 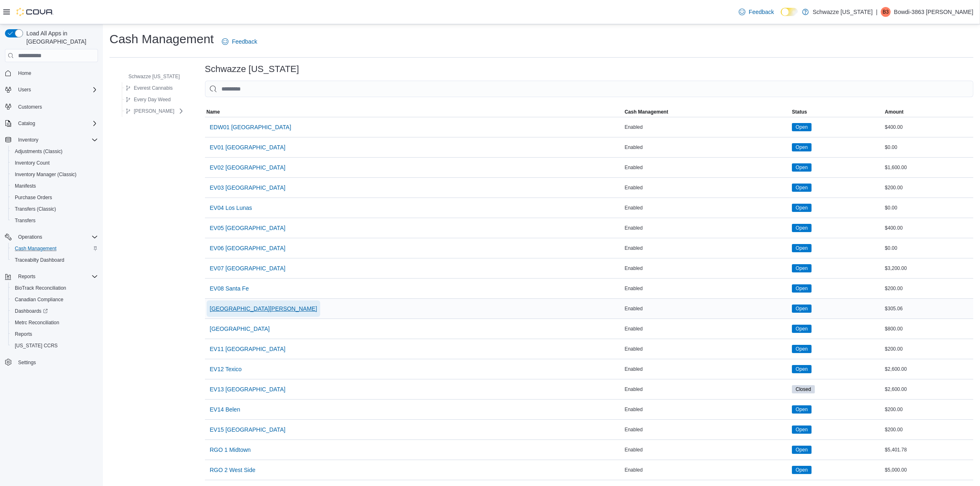 What do you see at coordinates (789, 12) in the screenshot?
I see `input: Dark Mode` at bounding box center [789, 12].